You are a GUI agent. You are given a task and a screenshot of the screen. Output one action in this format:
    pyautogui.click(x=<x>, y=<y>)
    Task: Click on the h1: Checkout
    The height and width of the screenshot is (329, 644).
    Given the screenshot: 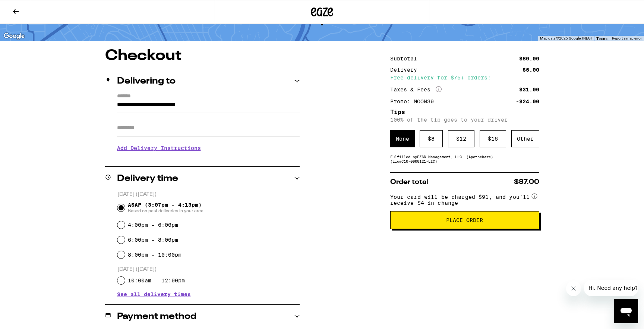 What is the action you would take?
    pyautogui.click(x=202, y=56)
    